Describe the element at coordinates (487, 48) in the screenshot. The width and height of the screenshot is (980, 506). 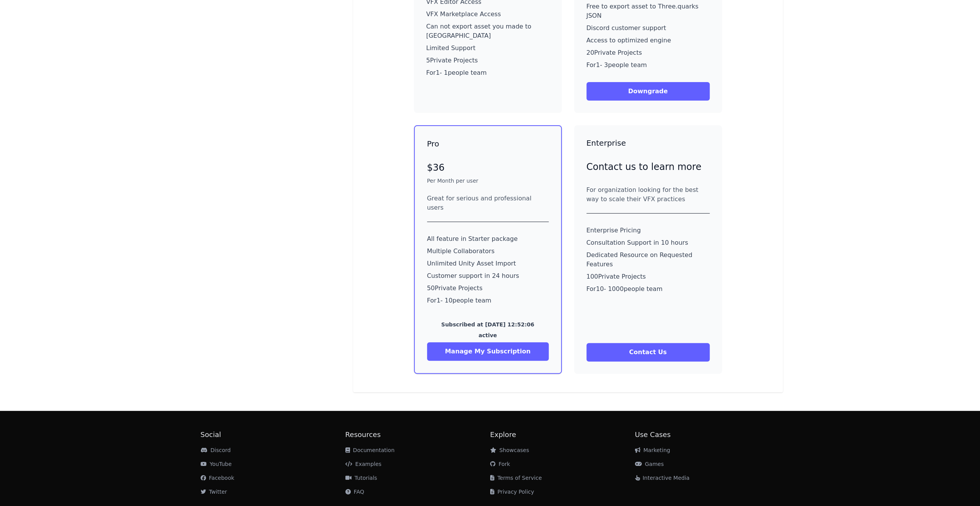
I see `p: Limited Support` at that location.